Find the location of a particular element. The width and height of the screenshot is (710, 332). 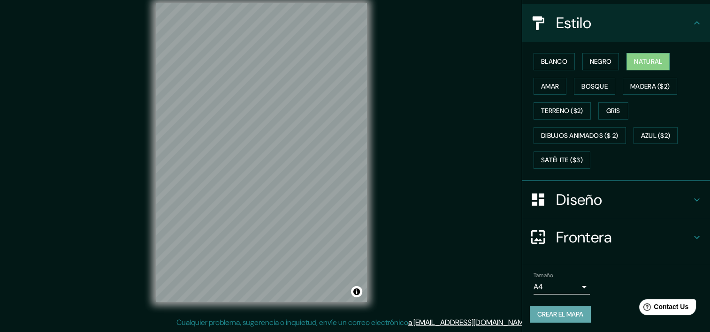

button: Terreno ($2) is located at coordinates (562, 111).